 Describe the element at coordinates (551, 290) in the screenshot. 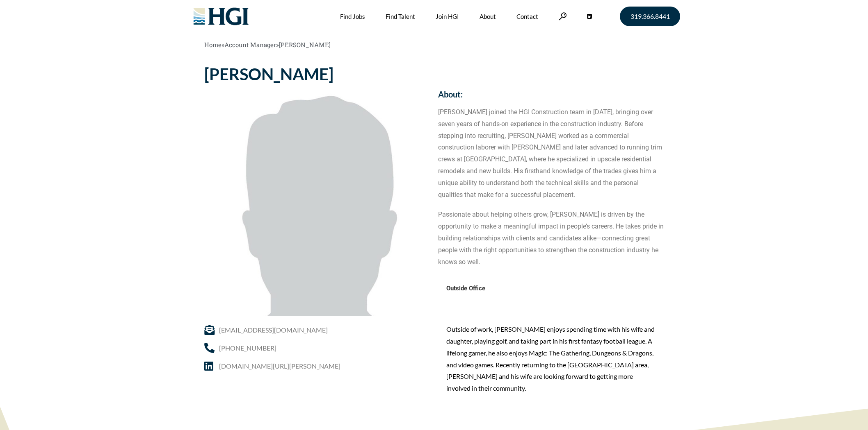

I see `h4: Outside Office` at that location.